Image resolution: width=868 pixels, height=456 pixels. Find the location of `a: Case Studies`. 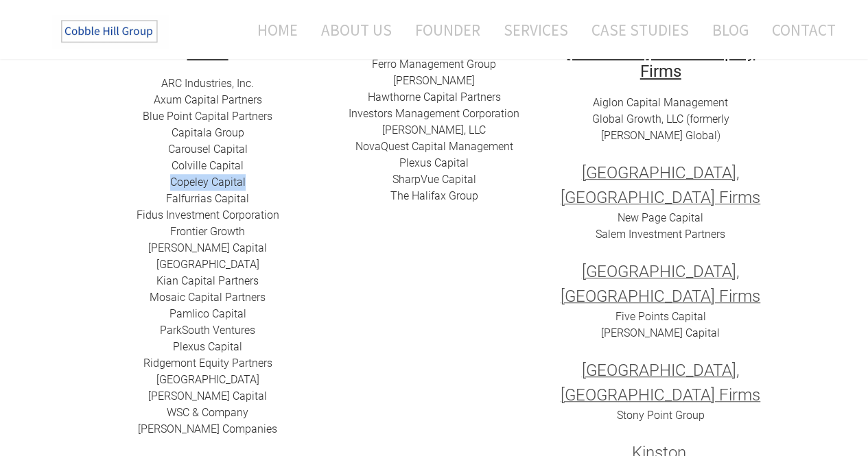

a: Case Studies is located at coordinates (641, 29).